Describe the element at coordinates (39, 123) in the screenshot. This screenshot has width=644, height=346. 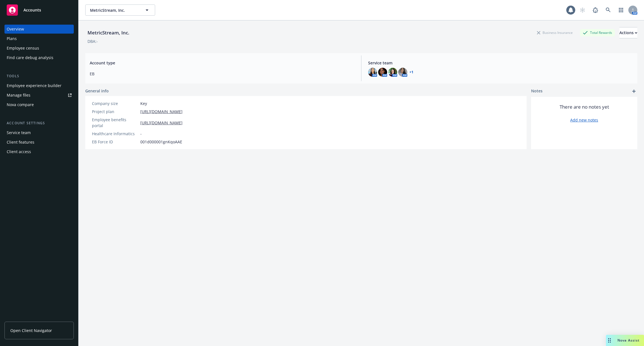
I see `div: Account settings` at that location.